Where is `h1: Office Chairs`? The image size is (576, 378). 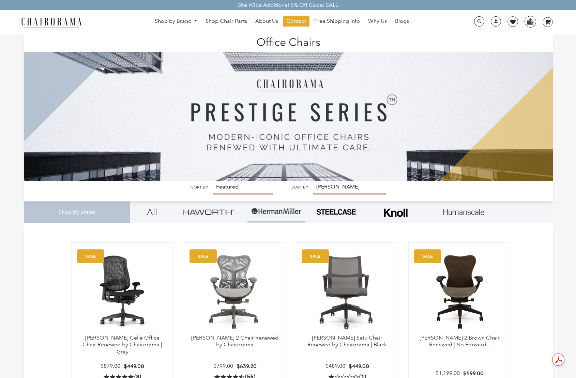 h1: Office Chairs is located at coordinates (289, 41).